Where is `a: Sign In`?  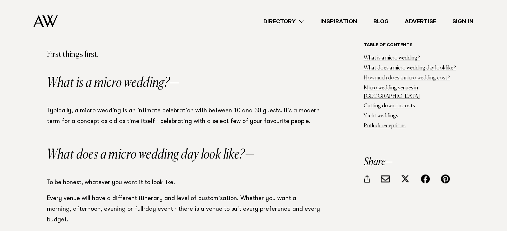 a: Sign In is located at coordinates (463, 21).